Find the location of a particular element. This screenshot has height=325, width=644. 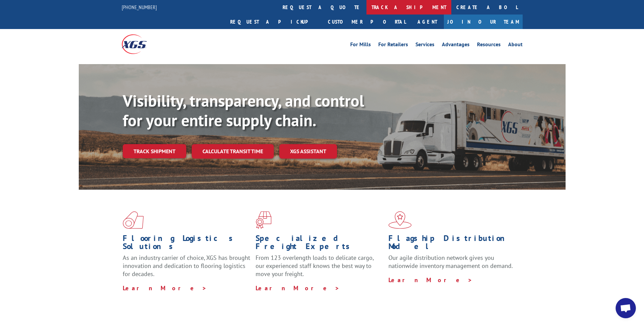

a: Advantages is located at coordinates (456, 46).